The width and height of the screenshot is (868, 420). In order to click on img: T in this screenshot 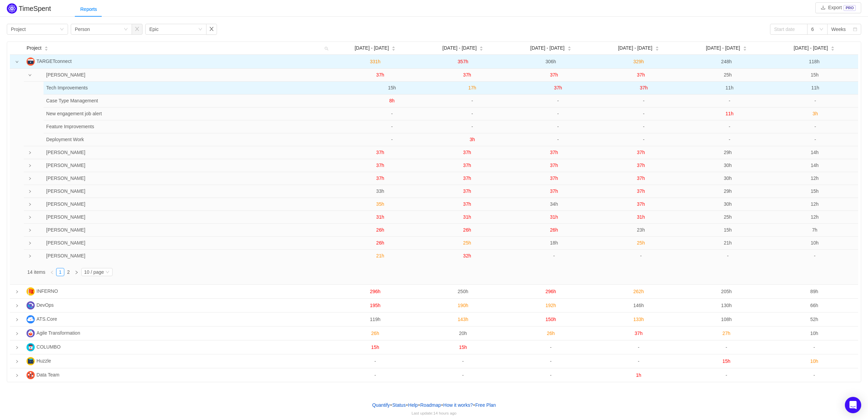, I will do `click(30, 62)`.